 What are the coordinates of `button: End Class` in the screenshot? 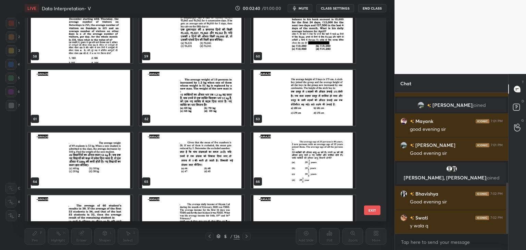 It's located at (372, 8).